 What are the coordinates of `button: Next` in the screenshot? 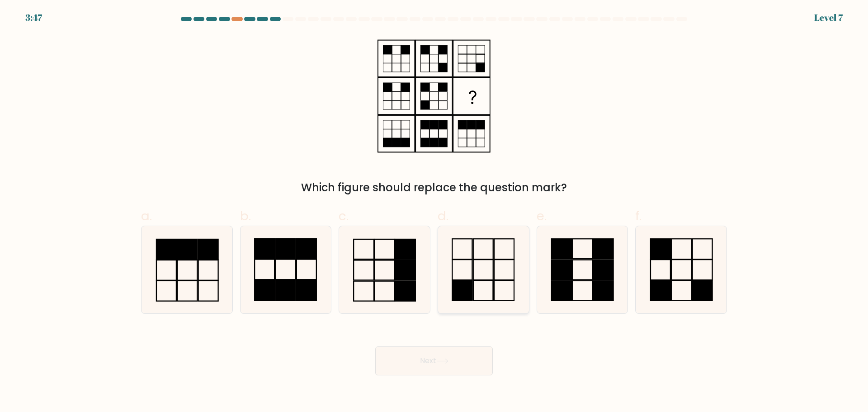 It's located at (434, 361).